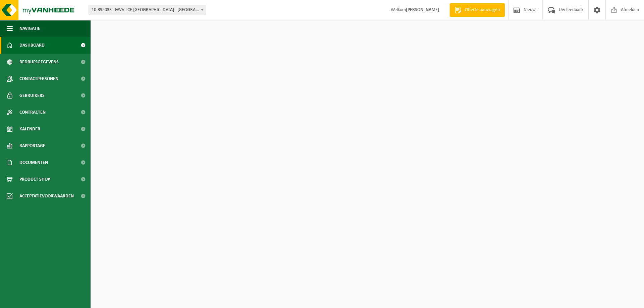 This screenshot has width=644, height=308. What do you see at coordinates (35, 179) in the screenshot?
I see `span: Product Shop` at bounding box center [35, 179].